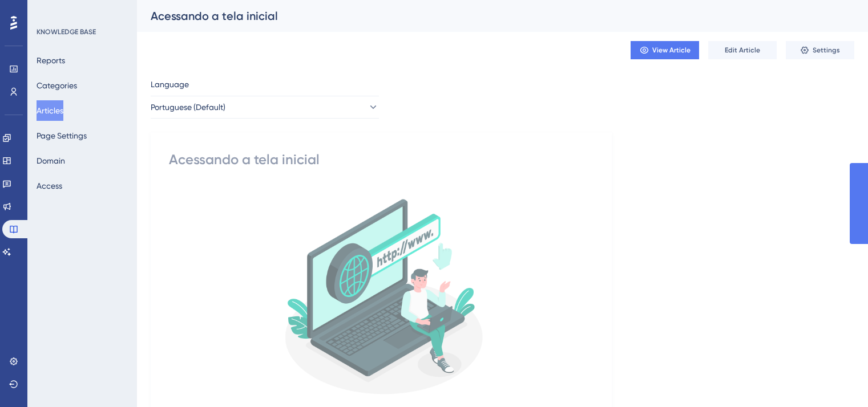  I want to click on span: Edit Article, so click(742, 50).